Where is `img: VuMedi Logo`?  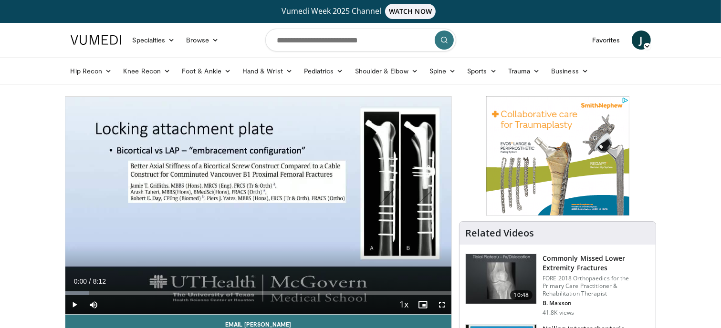
img: VuMedi Logo is located at coordinates (96, 40).